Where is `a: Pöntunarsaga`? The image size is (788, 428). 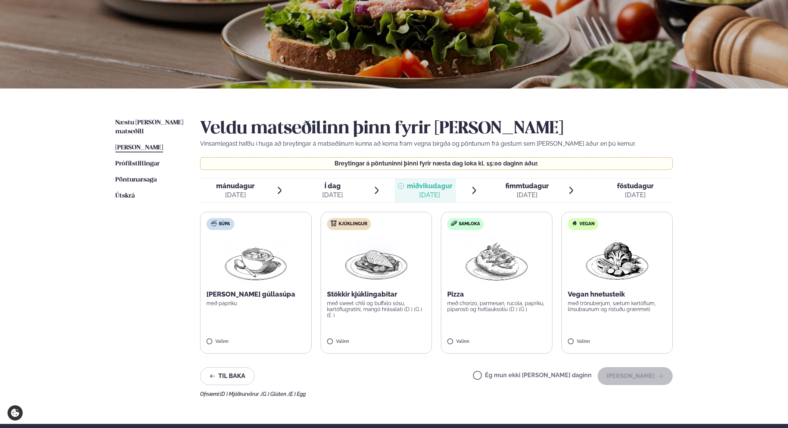
a: Pöntunarsaga is located at coordinates (136, 180).